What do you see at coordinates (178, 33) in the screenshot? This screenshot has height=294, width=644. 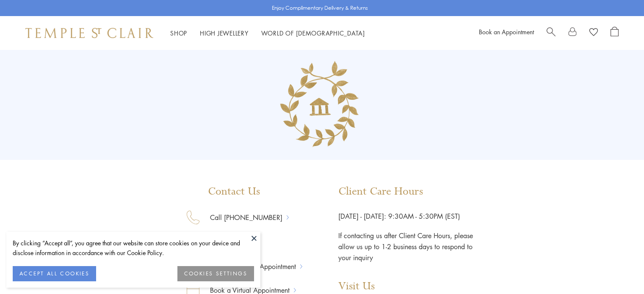 I see `a: ShopShop` at bounding box center [178, 33].